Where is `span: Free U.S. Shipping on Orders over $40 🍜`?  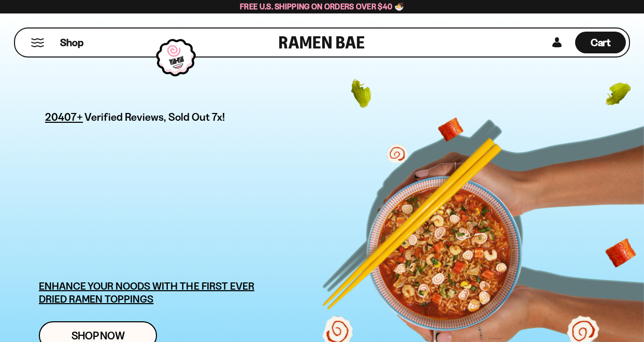
span: Free U.S. Shipping on Orders over $40 🍜 is located at coordinates (322, 6).